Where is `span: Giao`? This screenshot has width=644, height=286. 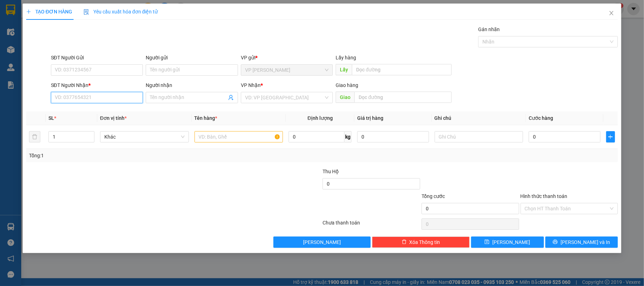
span: Giao is located at coordinates (345, 97).